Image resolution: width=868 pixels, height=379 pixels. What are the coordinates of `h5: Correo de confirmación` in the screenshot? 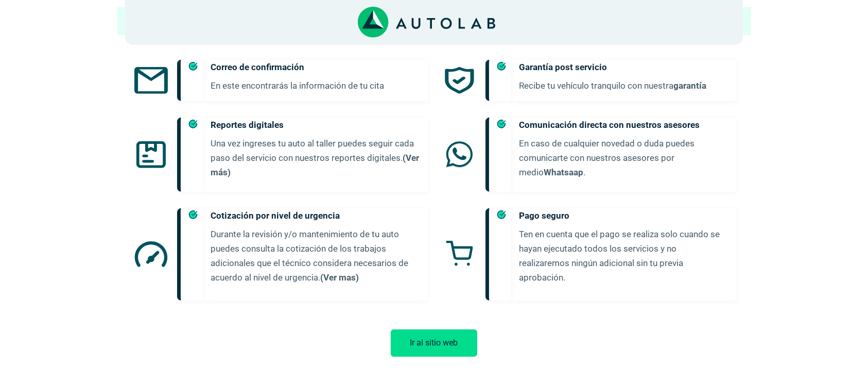 It's located at (315, 67).